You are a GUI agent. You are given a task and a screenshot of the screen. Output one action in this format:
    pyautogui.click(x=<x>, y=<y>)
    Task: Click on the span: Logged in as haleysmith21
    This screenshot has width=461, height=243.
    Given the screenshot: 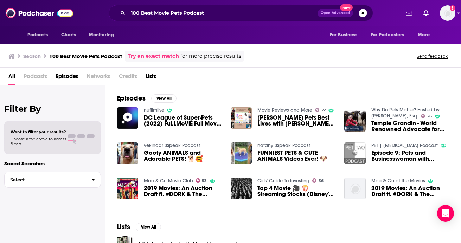 What is the action you would take?
    pyautogui.click(x=448, y=13)
    